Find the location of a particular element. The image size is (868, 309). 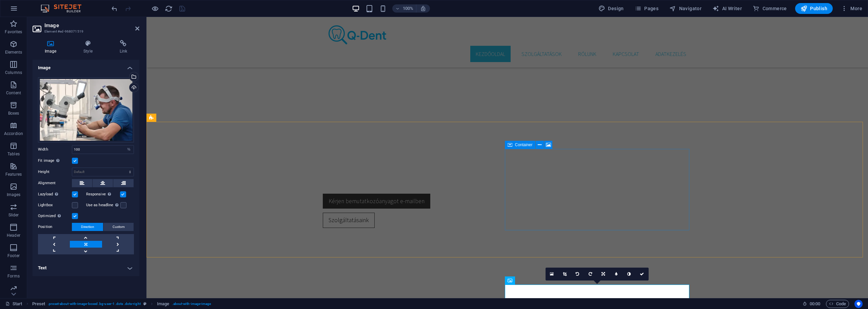

a: Confirm ( Ctrl ⏎ ) is located at coordinates (642, 274).